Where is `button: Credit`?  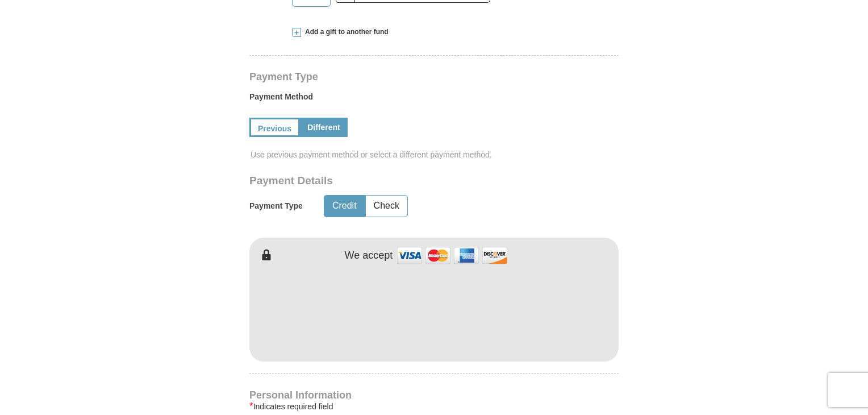
button: Credit is located at coordinates (344, 206).